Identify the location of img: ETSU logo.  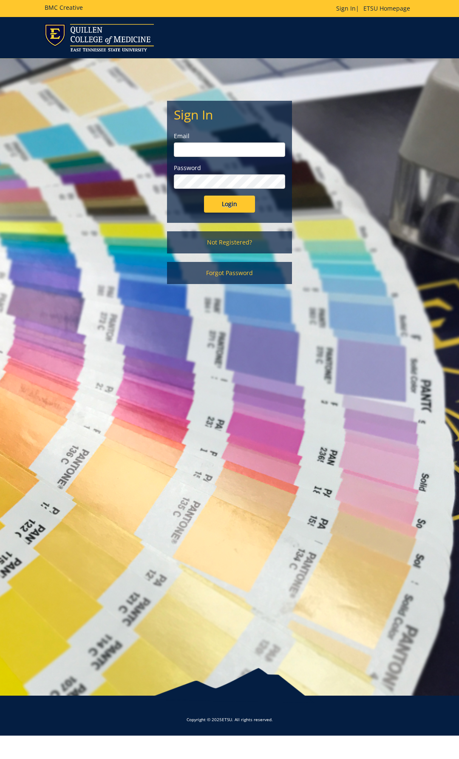
(99, 37).